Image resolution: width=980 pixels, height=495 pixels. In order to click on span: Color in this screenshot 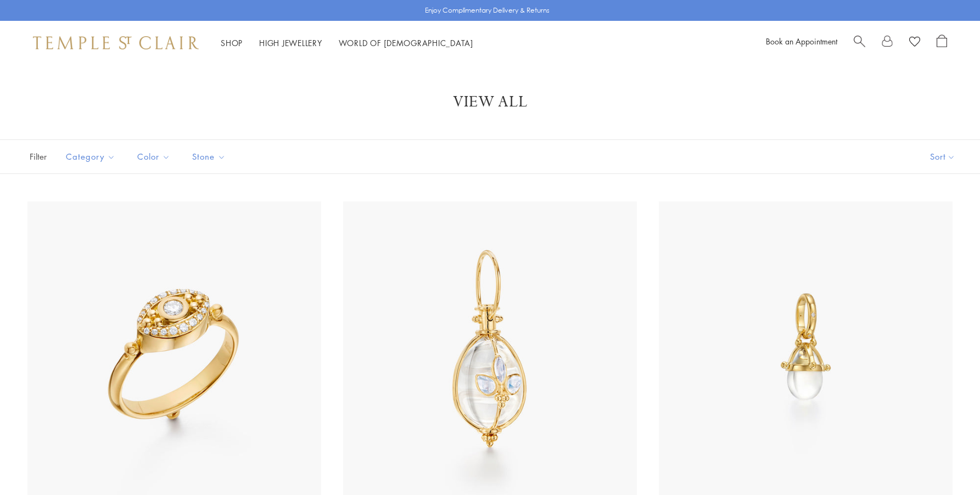, I will do `click(155, 156)`.